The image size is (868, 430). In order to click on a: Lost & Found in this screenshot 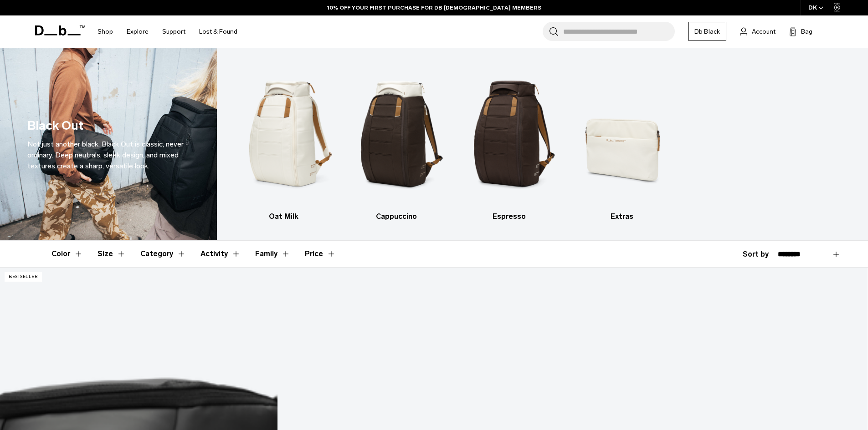, I will do `click(218, 31)`.